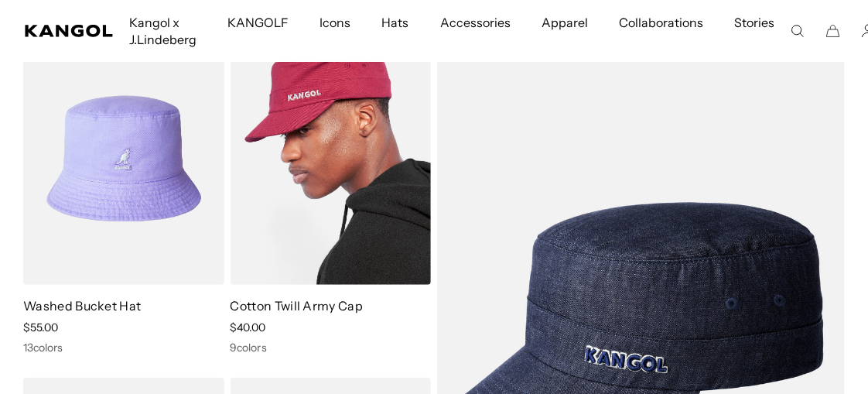 The image size is (868, 394). Describe the element at coordinates (124, 159) in the screenshot. I see `img: Washed Bucket Hat` at that location.